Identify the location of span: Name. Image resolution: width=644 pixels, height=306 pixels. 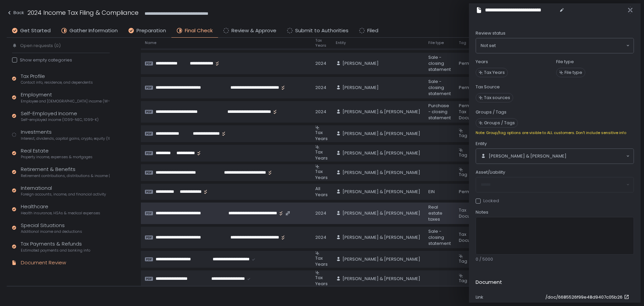
(150, 43).